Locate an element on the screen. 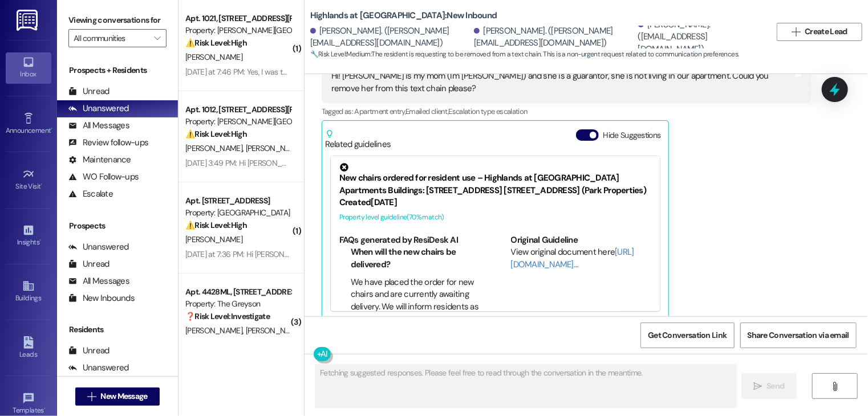  div: Prospects + Residents is located at coordinates (117, 70).